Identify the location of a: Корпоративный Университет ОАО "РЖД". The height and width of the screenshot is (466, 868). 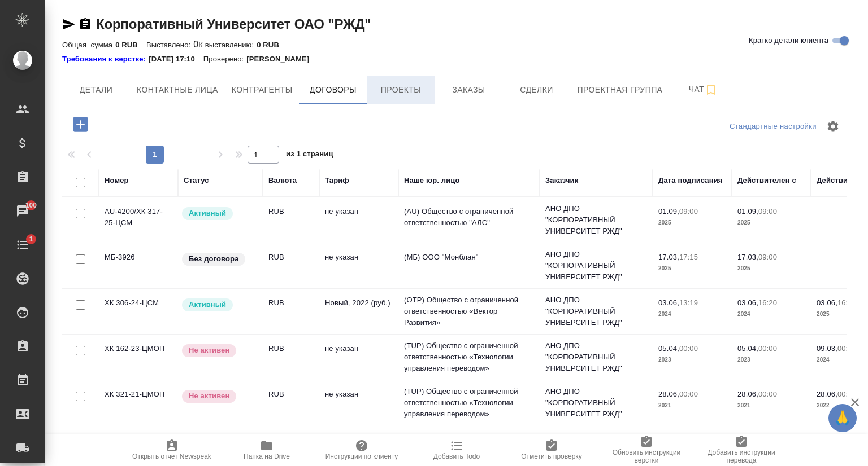
(234, 24).